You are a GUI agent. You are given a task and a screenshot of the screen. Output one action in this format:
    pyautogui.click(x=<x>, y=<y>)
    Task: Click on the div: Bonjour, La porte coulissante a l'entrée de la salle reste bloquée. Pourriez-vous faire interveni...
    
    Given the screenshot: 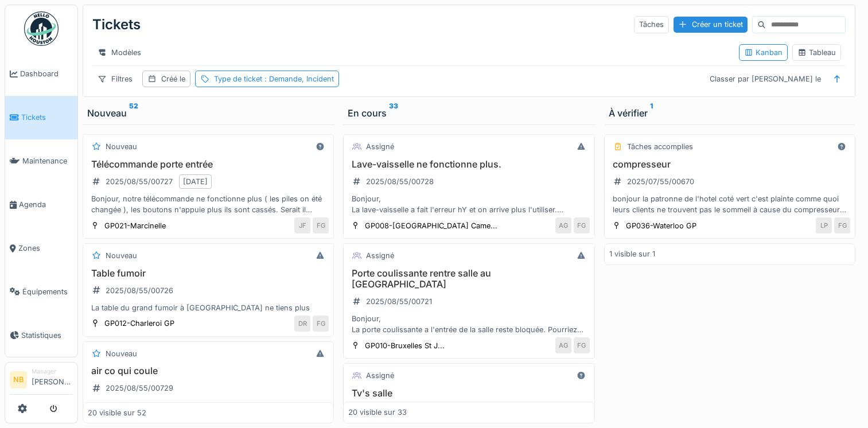 What is the action you would take?
    pyautogui.click(x=468, y=324)
    